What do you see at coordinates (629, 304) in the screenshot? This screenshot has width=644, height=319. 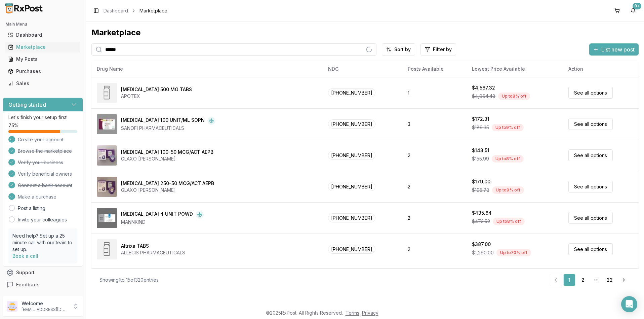 I see `div: Open Intercom Messenger` at bounding box center [629, 304].